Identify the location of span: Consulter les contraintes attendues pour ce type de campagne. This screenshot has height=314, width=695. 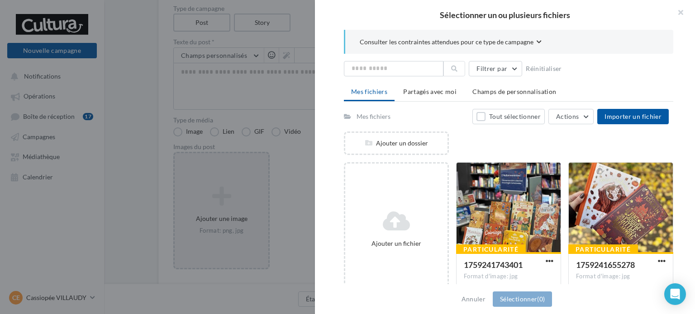
(447, 42).